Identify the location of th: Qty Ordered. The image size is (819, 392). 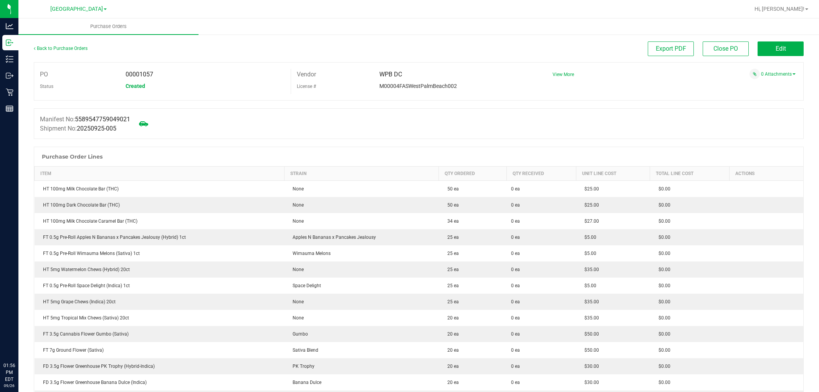
(473, 174).